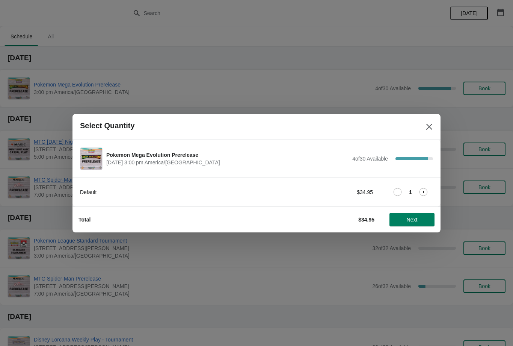 The height and width of the screenshot is (346, 513). Describe the element at coordinates (184, 192) in the screenshot. I see `div: Default` at that location.